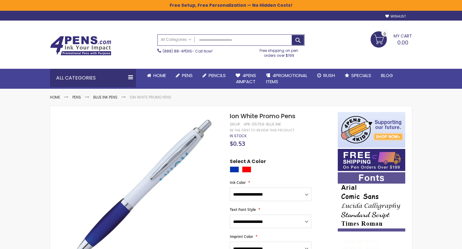 This screenshot has width=462, height=249. Describe the element at coordinates (238, 136) in the screenshot. I see `div: Availability` at that location.